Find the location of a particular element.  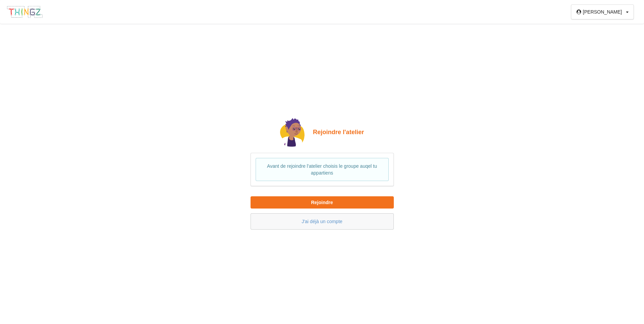

a: J'ai déjà un compte is located at coordinates (322, 221).